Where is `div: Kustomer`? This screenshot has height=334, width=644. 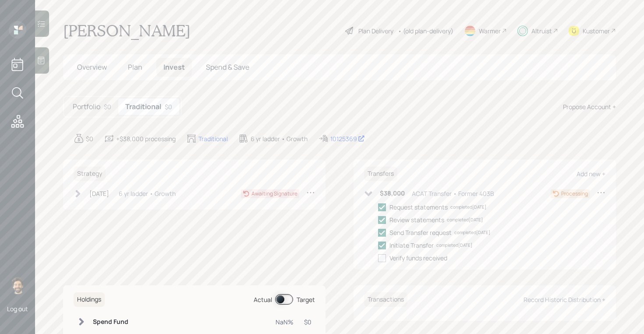 div: Kustomer is located at coordinates (596, 31).